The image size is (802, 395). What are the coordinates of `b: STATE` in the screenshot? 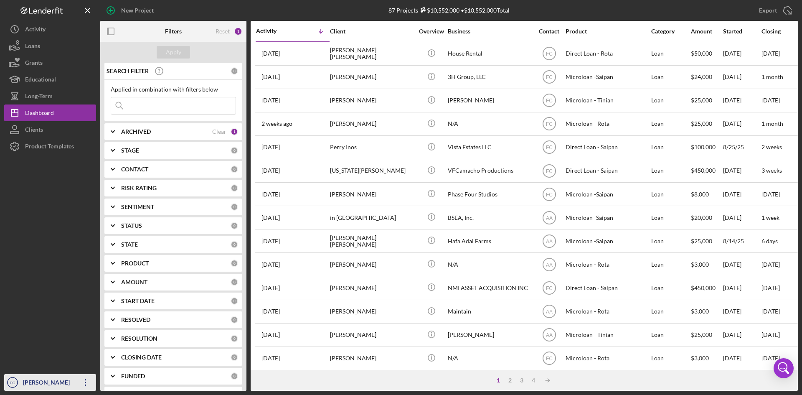 It's located at (130, 244).